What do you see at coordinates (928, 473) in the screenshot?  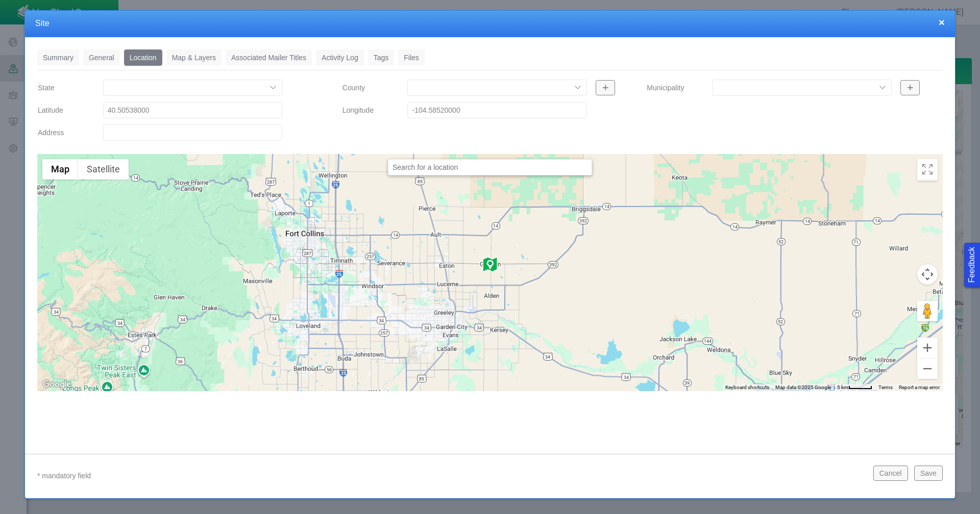 I see `button: Save` at bounding box center [928, 473].